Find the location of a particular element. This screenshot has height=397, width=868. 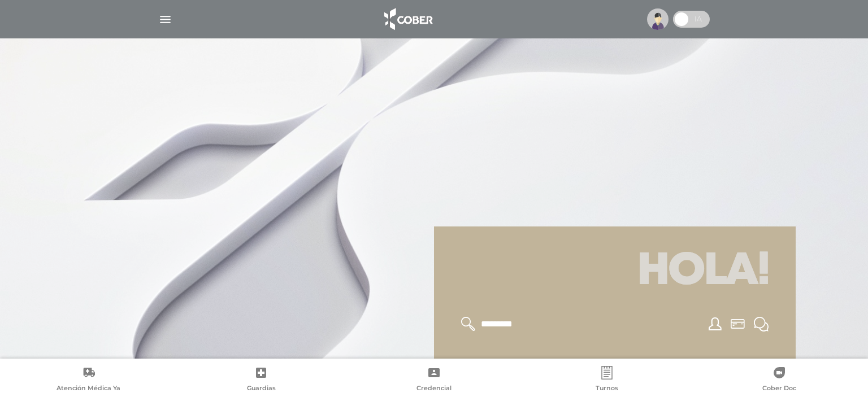

a: Turnos is located at coordinates (607, 380).